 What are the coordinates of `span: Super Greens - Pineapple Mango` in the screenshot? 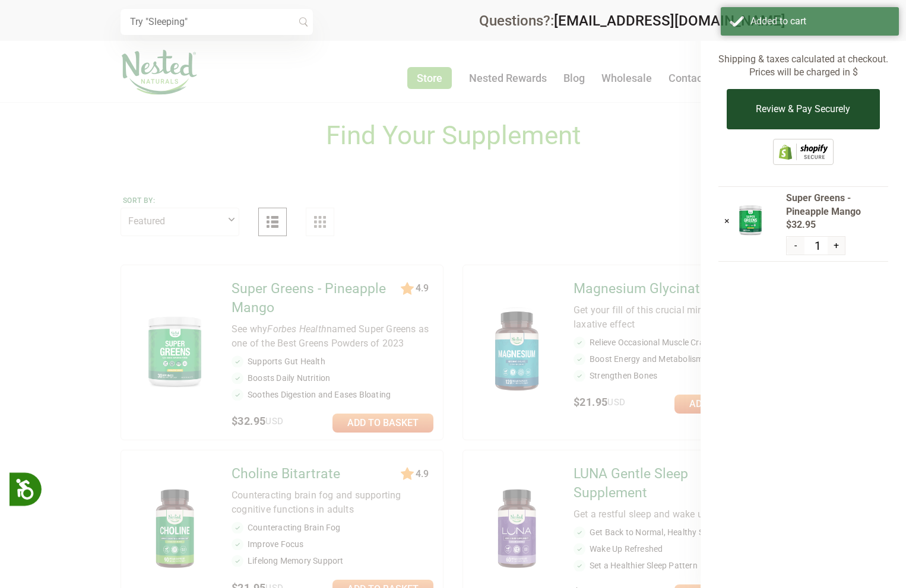 It's located at (837, 205).